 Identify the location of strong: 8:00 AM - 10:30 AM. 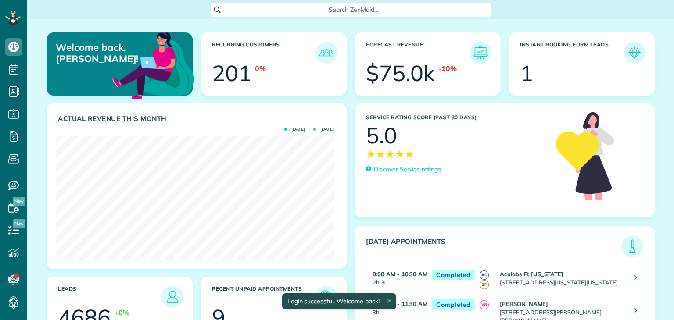
(400, 274).